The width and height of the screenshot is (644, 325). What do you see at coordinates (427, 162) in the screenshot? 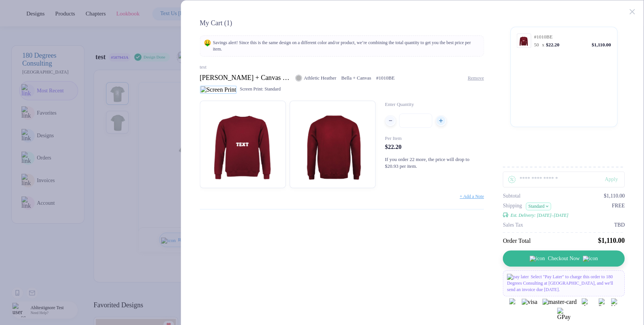
I see `span: If you order 22 more, the price will drop to $20.93 per item.` at bounding box center [427, 162].